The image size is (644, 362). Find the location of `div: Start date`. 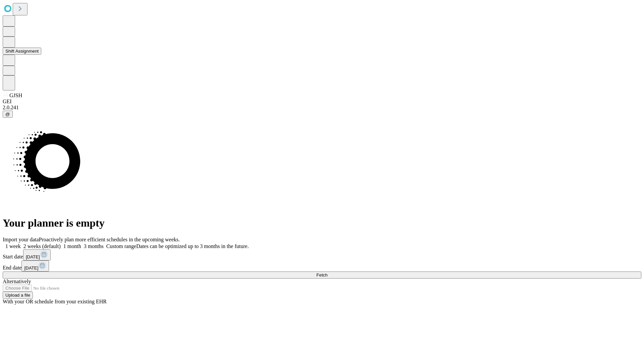

div: Start date is located at coordinates (322, 255).